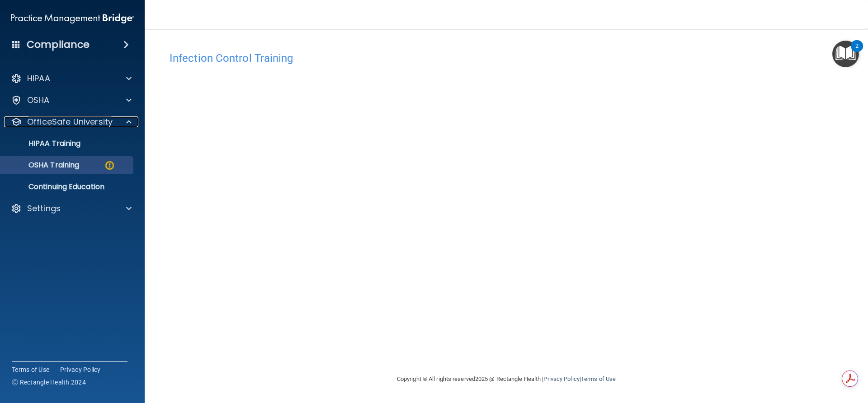 This screenshot has width=868, height=403. What do you see at coordinates (506, 58) in the screenshot?
I see `h4: Infection Control Training` at bounding box center [506, 58].